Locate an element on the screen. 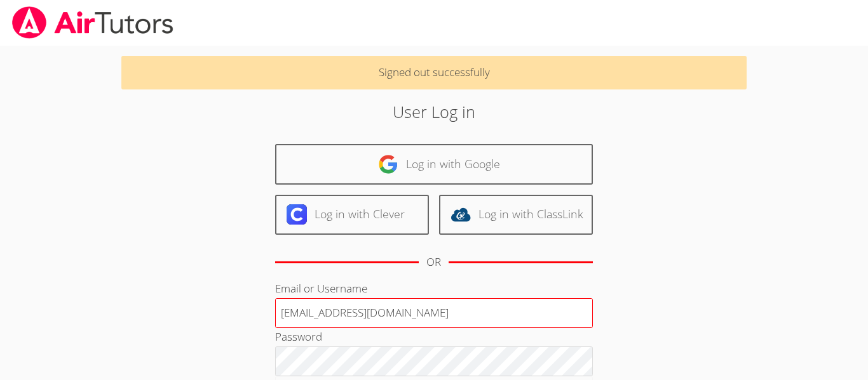 The width and height of the screenshot is (868, 380). h2: User Log in is located at coordinates (434, 112).